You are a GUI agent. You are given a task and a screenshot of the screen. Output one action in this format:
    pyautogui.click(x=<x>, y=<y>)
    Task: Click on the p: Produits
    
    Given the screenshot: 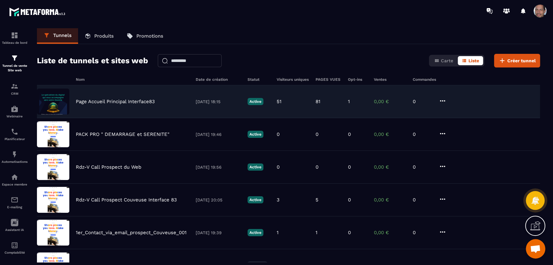 What is the action you would take?
    pyautogui.click(x=104, y=36)
    